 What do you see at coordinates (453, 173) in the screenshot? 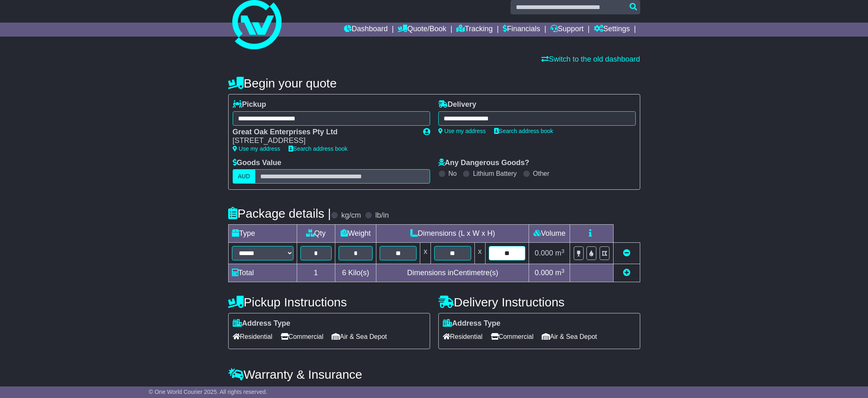
I see `label: No` at bounding box center [453, 173].